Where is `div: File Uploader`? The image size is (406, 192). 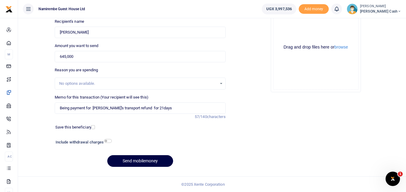 div: File Uploader is located at coordinates (316, 47).